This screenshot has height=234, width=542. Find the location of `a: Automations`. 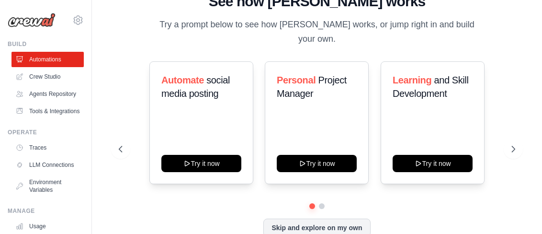

a: Automations is located at coordinates (47, 59).